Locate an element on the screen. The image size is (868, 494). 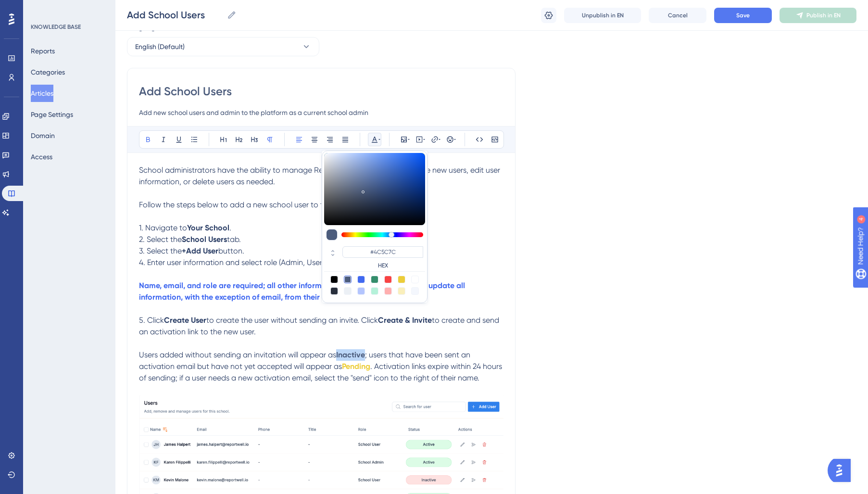
div: 4 is located at coordinates (68, 9).